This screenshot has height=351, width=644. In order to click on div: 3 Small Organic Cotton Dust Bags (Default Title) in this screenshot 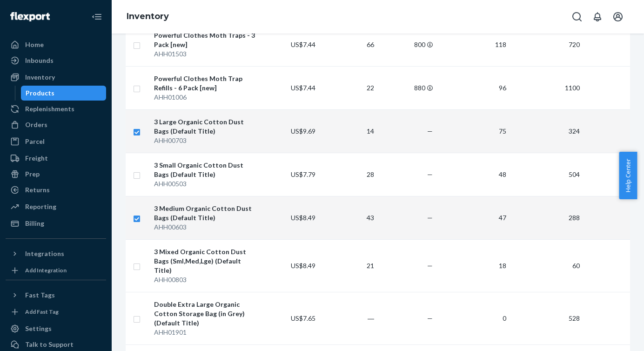, I will do `click(205, 170)`.